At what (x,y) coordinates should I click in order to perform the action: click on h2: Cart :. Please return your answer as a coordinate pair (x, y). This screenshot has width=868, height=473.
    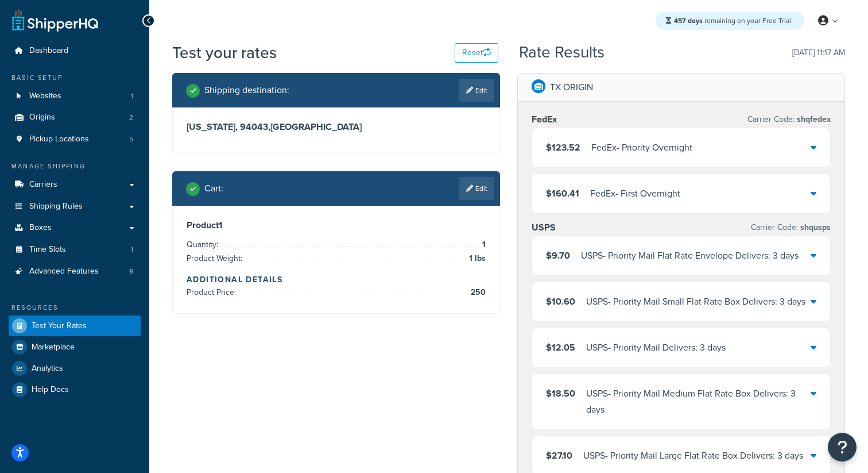
    Looking at the image, I should click on (214, 188).